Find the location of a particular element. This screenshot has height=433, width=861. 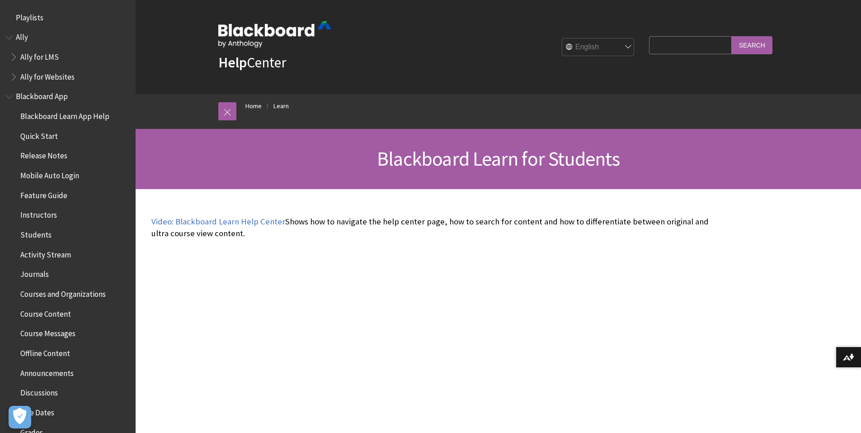

span: Announcements is located at coordinates (47, 371).